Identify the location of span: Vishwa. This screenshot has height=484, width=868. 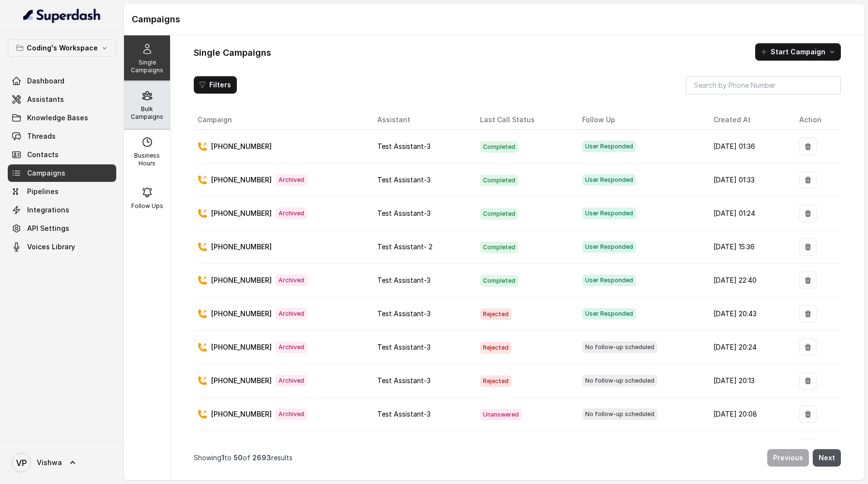
(50, 463).